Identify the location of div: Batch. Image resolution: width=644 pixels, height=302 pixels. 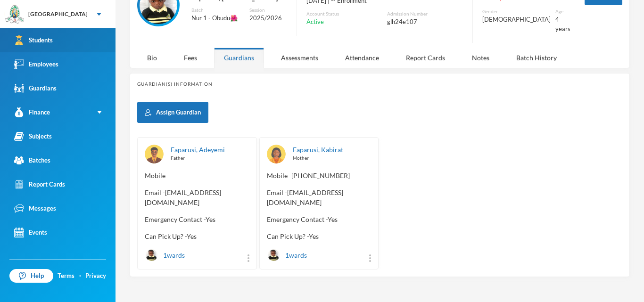
(217, 10).